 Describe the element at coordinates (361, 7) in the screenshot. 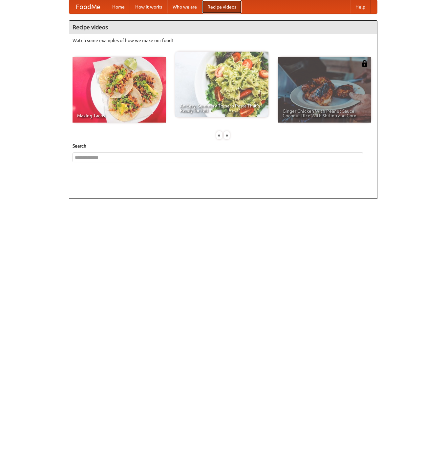

I see `a: Help` at that location.